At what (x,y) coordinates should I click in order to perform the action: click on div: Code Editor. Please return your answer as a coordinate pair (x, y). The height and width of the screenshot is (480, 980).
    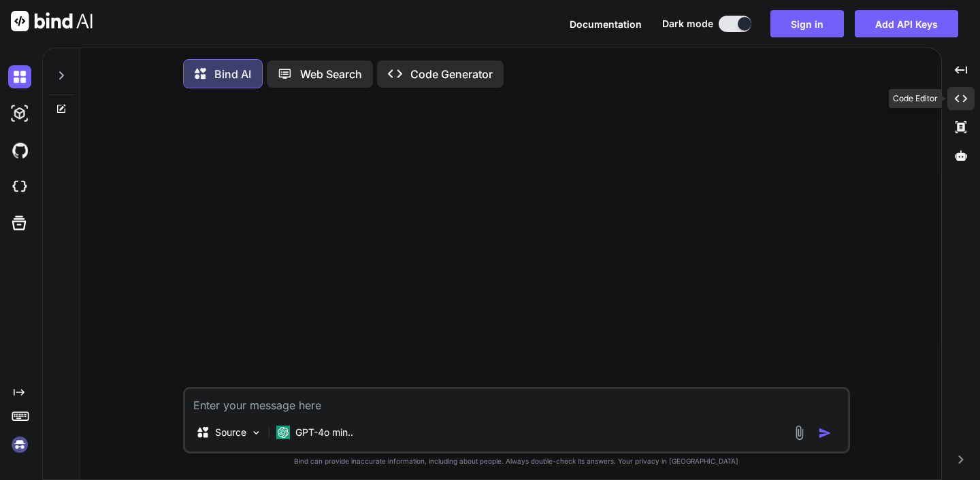
    Looking at the image, I should click on (915, 99).